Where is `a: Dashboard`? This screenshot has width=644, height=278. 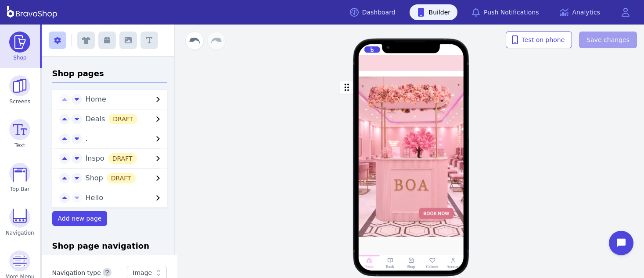 a: Dashboard is located at coordinates (373, 12).